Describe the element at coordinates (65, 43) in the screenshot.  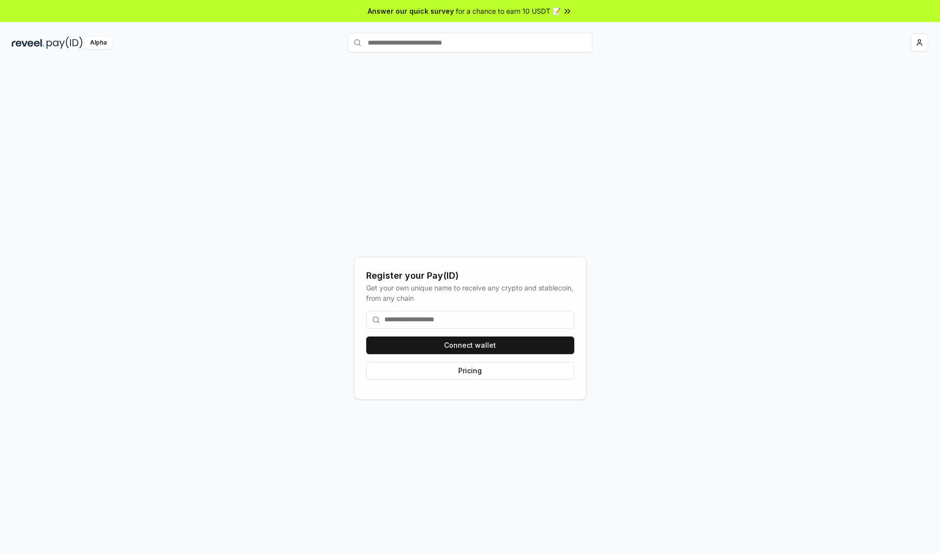
I see `img: pay_id` at that location.